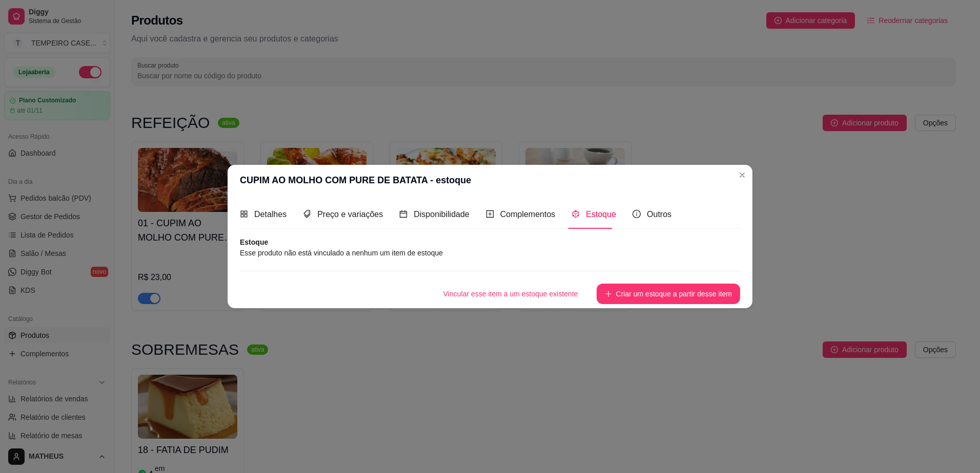  I want to click on span: appstore, so click(244, 214).